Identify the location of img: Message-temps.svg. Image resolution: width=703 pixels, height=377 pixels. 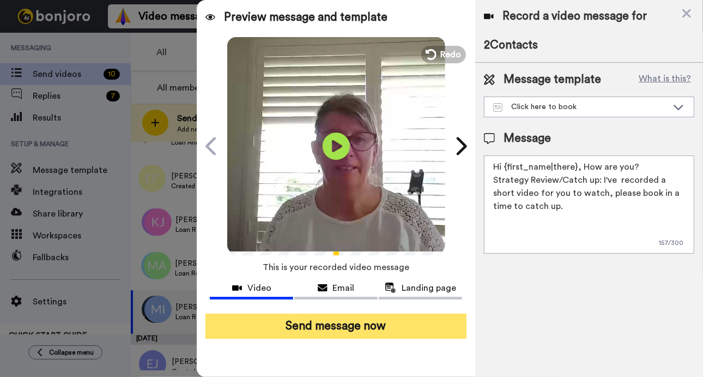
(498, 107).